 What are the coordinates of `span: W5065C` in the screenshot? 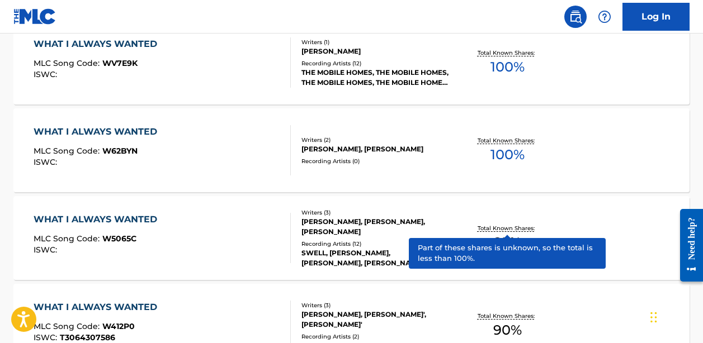 It's located at (119, 239).